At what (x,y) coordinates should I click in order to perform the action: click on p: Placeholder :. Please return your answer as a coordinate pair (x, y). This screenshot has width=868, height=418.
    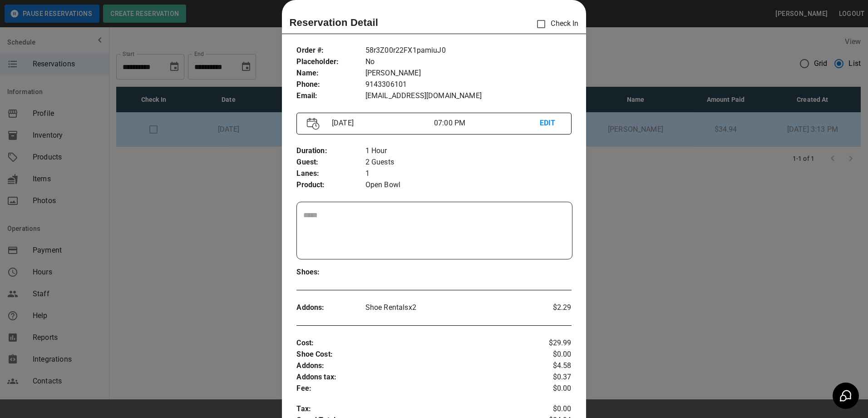
    Looking at the image, I should click on (330, 62).